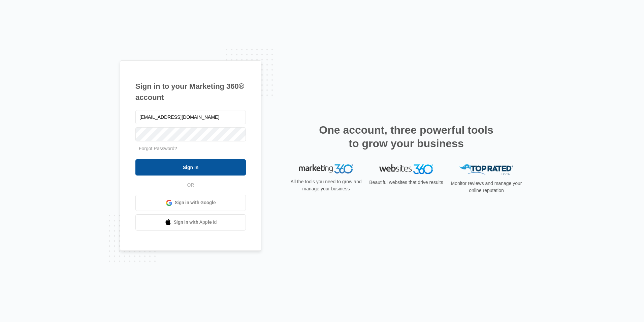 The image size is (644, 322). I want to click on input: Email, so click(190, 117).